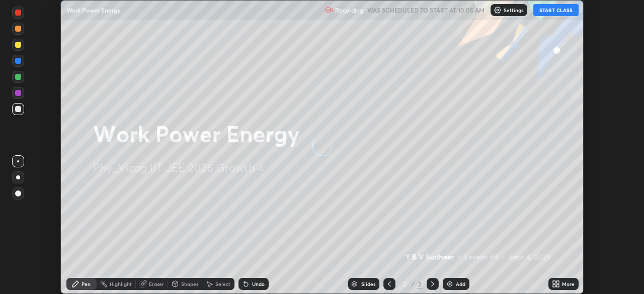 The image size is (644, 294). Describe the element at coordinates (498, 10) in the screenshot. I see `img: class-settings-icons` at that location.